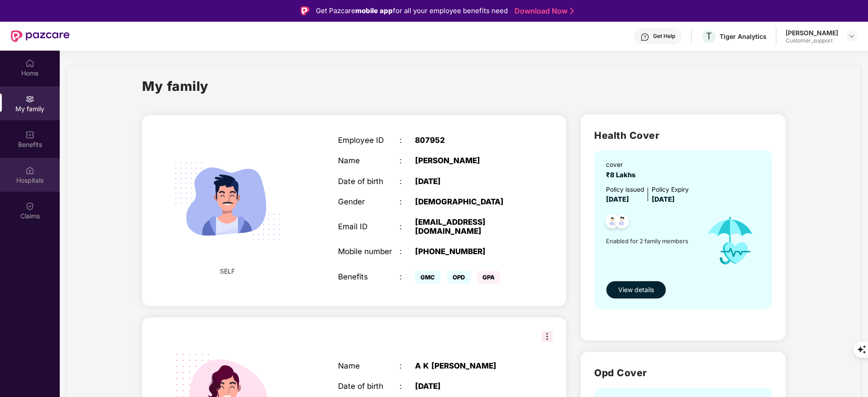 The height and width of the screenshot is (397, 868). I want to click on img: svg+xml;base64,PHN2ZyB4bWxucz0iaHR0cDovL3d3dy53My5vcmcvMjAwMC9zdmciIHdpZHRoPSIyMjQiIGhlaWdodD0iMT..., so click(227, 201).